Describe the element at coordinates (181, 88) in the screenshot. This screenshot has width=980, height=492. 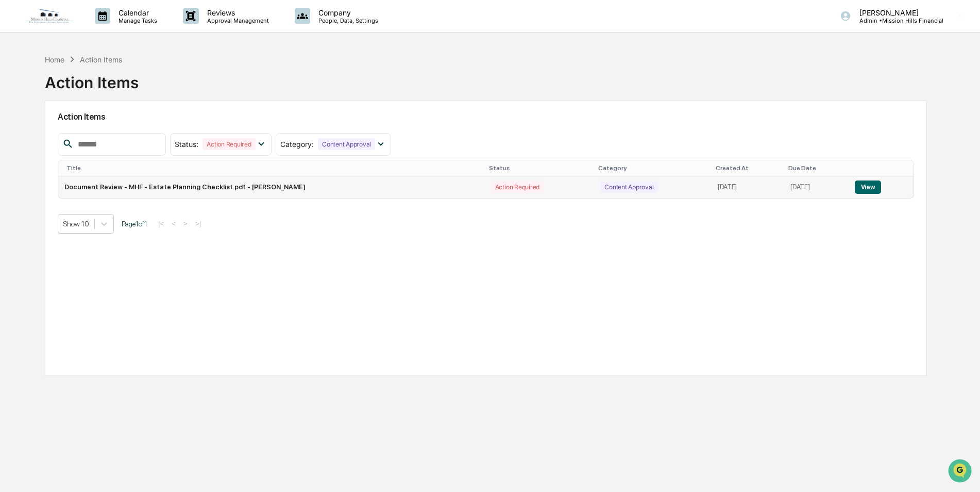
I see `button: Start new chat` at that location.